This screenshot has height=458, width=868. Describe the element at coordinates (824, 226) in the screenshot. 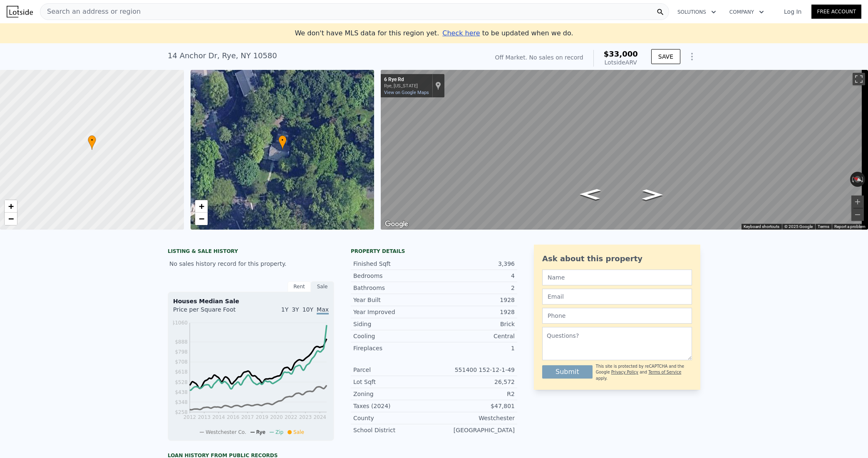

I see `a: Terms (opens in new tab)` at that location.